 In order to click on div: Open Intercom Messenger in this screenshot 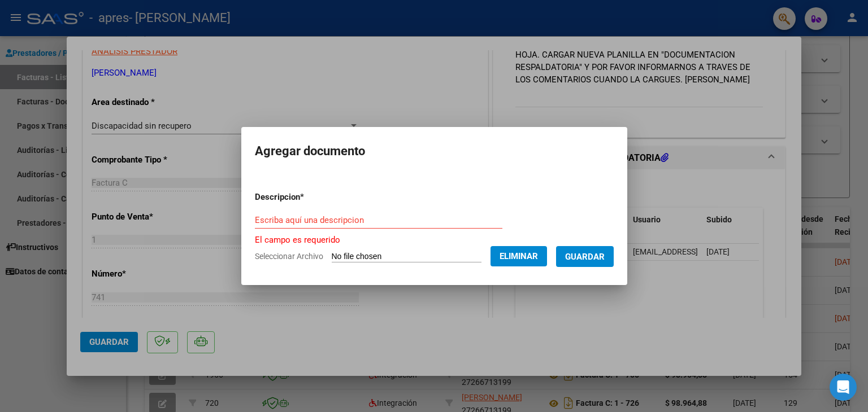, I will do `click(843, 387)`.